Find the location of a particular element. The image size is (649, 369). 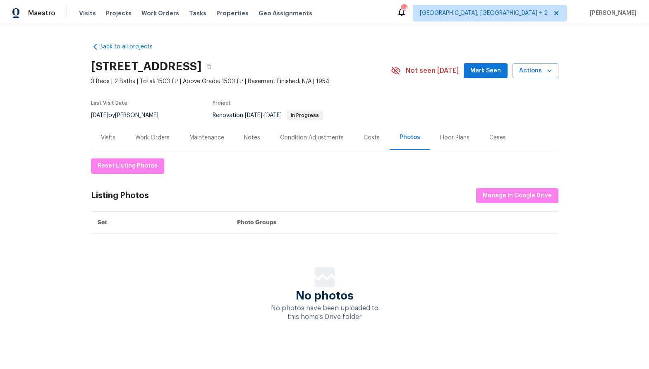

span: 3 Beds | 2 Baths | Total: 1503 ft² | Above Grade: 1503 ft² | Basement Finished: N/A | 1954 is located at coordinates (241, 81).